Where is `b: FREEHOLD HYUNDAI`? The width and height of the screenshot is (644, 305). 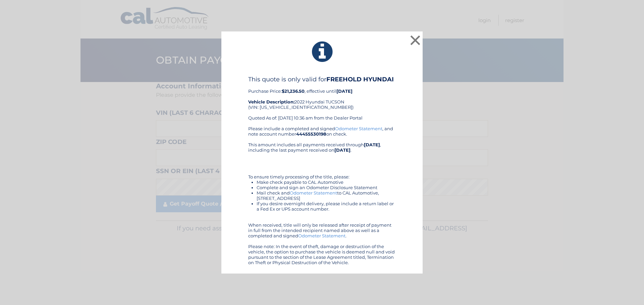 b: FREEHOLD HYUNDAI is located at coordinates (360, 79).